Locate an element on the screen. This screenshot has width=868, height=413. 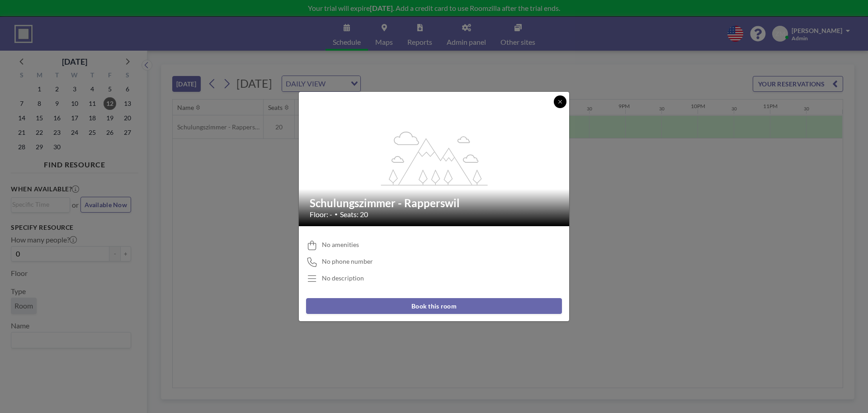
button: Book this room is located at coordinates (434, 305).